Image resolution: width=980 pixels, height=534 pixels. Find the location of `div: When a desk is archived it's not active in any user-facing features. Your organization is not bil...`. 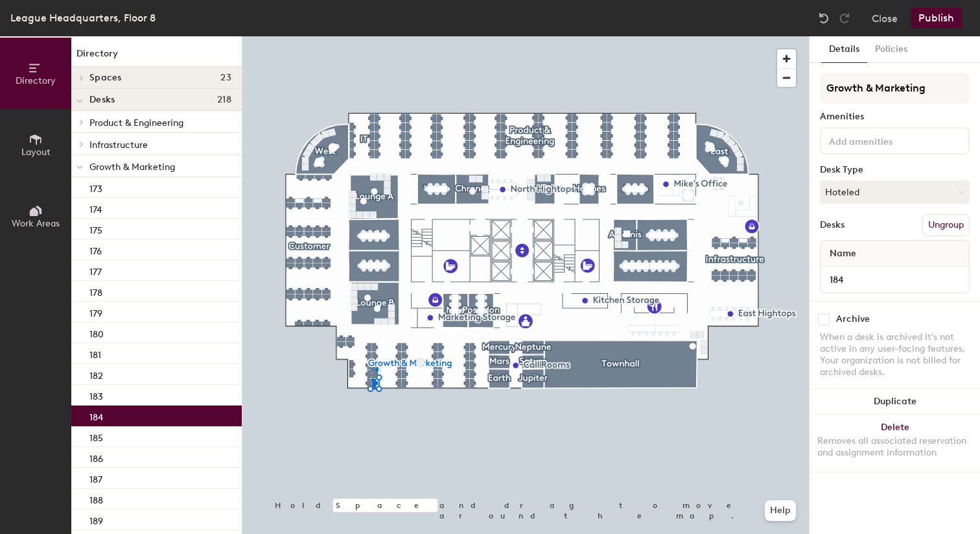

div: When a desk is archived it's not active in any user-facing features. Your organization is not bil... is located at coordinates (895, 355).